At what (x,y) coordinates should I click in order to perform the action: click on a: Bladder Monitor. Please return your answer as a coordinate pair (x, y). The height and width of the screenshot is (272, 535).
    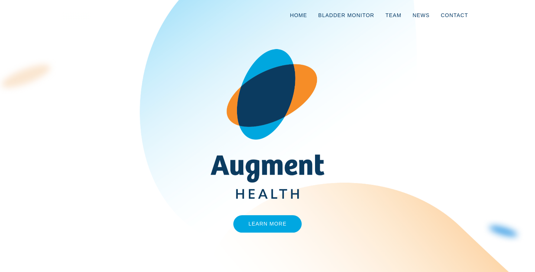
    Looking at the image, I should click on (346, 15).